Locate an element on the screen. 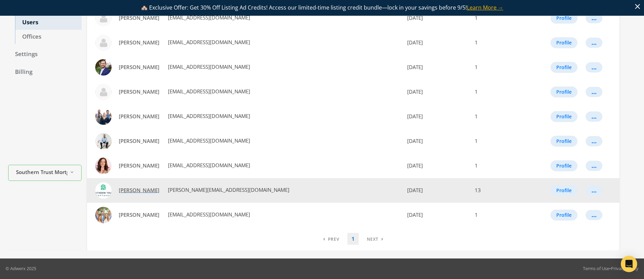  td: 13 is located at coordinates (499, 190).